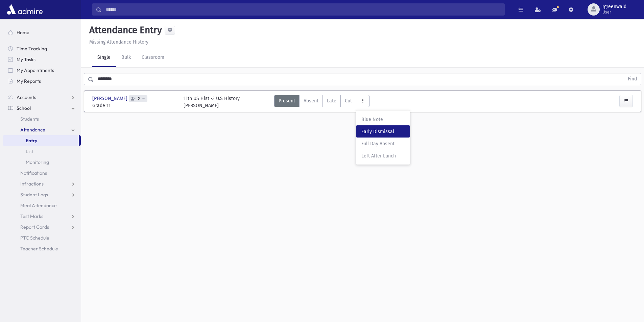  I want to click on span: User, so click(614, 12).